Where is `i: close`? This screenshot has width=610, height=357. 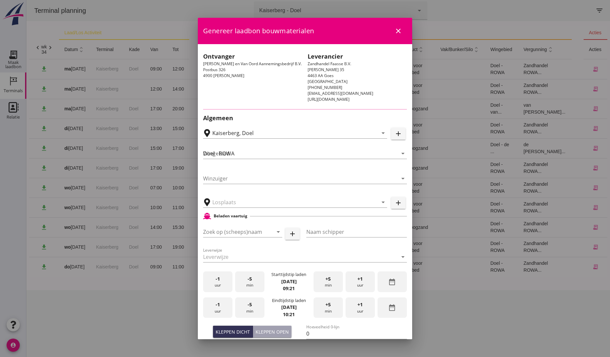 i: close is located at coordinates (398, 31).